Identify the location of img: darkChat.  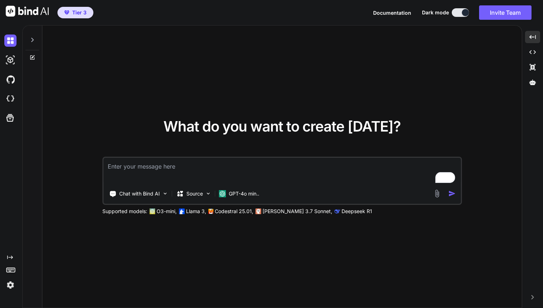
(10, 41).